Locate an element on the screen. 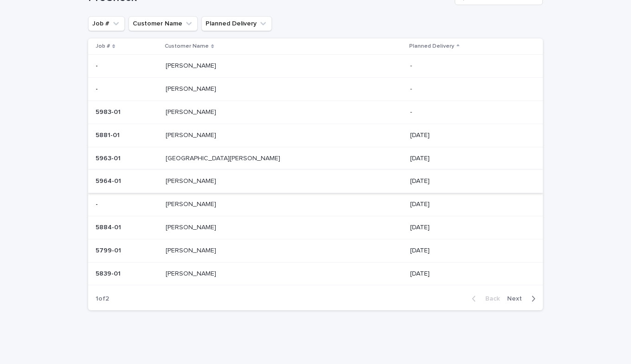 The width and height of the screenshot is (631, 364). button: Customer Name is located at coordinates (163, 24).